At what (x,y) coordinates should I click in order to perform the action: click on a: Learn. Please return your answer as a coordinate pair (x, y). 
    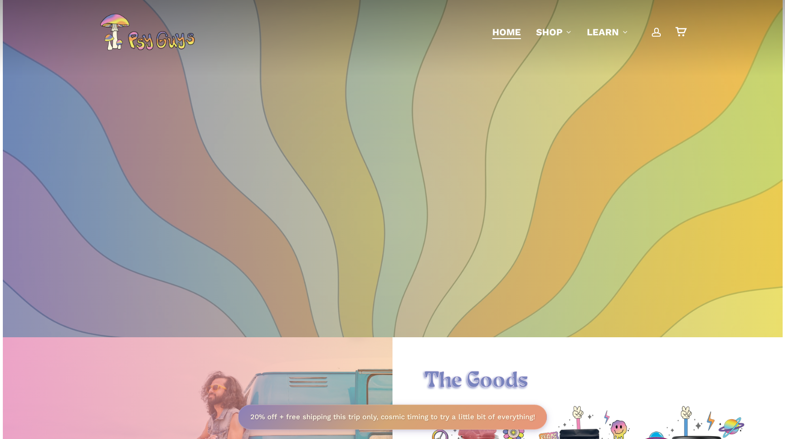
    Looking at the image, I should click on (608, 32).